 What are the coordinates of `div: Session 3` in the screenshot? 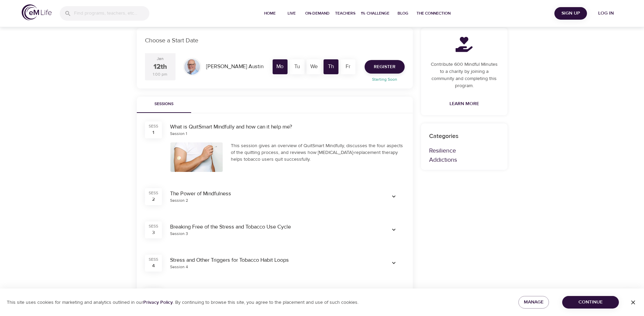 It's located at (179, 234).